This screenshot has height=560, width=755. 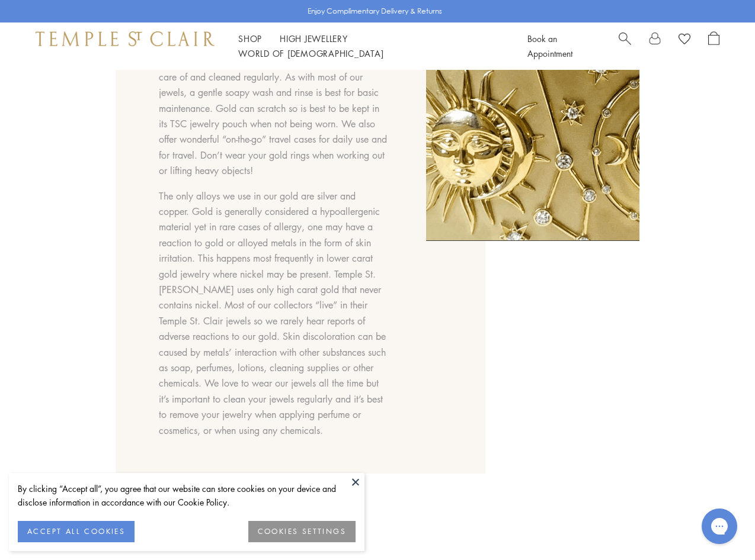 What do you see at coordinates (625, 46) in the screenshot?
I see `a: Search` at bounding box center [625, 46].